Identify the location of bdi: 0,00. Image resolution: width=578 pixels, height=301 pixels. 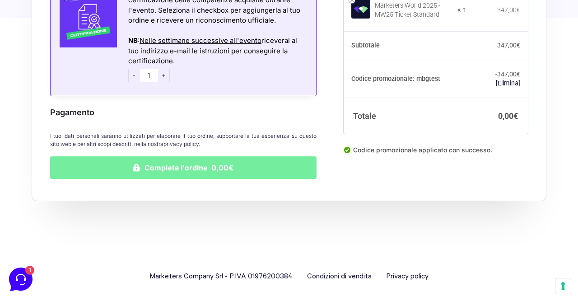
(508, 116).